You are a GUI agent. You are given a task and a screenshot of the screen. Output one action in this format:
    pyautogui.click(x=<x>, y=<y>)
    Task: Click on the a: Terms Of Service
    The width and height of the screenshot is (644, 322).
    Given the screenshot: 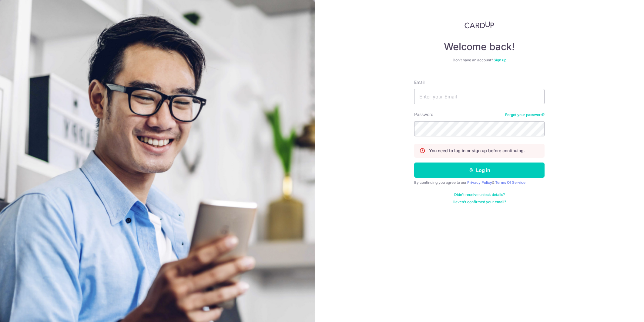 What is the action you would take?
    pyautogui.click(x=510, y=182)
    